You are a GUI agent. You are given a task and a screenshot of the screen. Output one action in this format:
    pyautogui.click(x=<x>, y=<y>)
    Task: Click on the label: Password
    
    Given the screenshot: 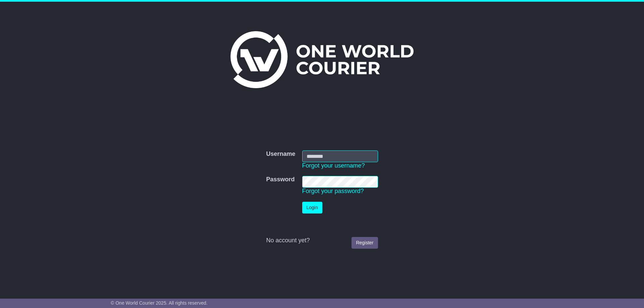 What is the action you would take?
    pyautogui.click(x=280, y=180)
    